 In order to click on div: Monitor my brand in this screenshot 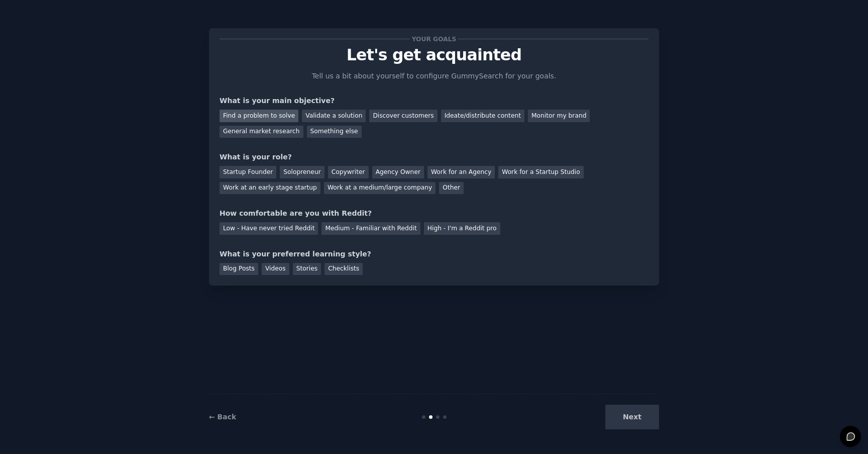, I will do `click(559, 115)`.